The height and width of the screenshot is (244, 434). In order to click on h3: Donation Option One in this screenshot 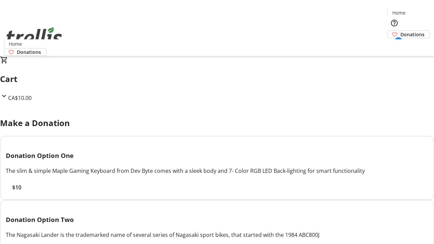, I will do `click(217, 156)`.